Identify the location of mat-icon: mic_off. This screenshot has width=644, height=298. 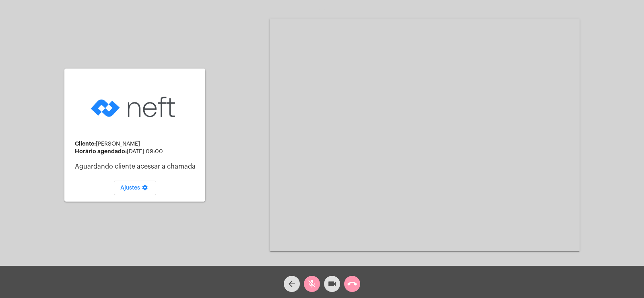
(312, 284).